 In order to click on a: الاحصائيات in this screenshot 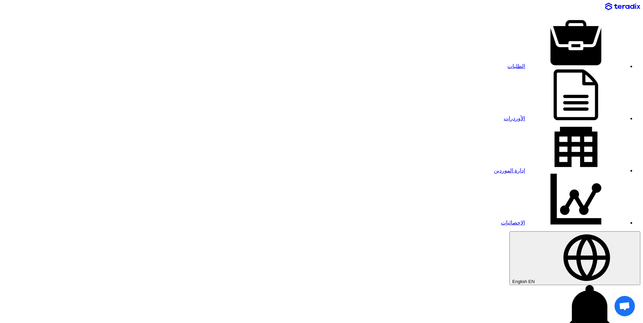, I will do `click(564, 223)`.